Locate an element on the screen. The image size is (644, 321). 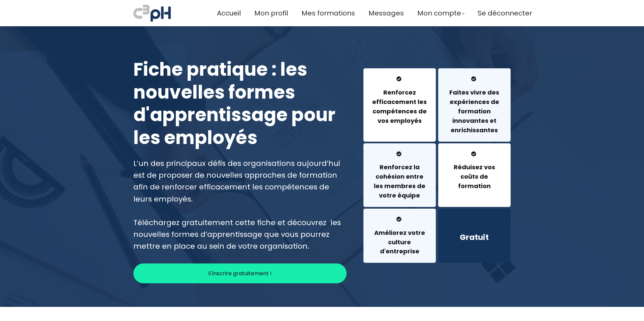
h4: Renforcez efficacement les compétences de vos employés is located at coordinates (399, 107).